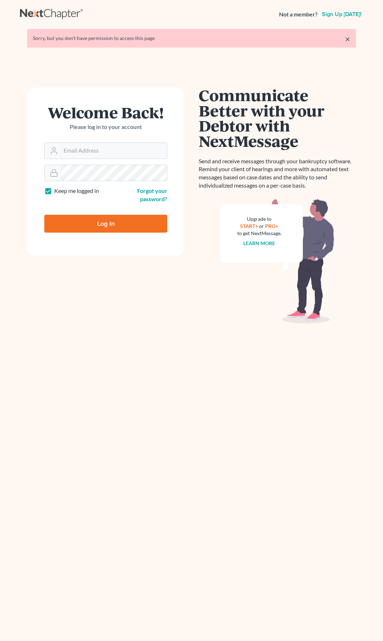  Describe the element at coordinates (249, 226) in the screenshot. I see `a: START+` at that location.